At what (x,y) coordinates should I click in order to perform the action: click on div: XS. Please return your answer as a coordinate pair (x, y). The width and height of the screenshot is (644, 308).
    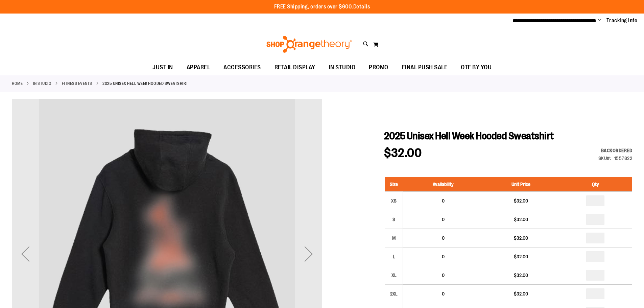
    Looking at the image, I should click on (394, 201).